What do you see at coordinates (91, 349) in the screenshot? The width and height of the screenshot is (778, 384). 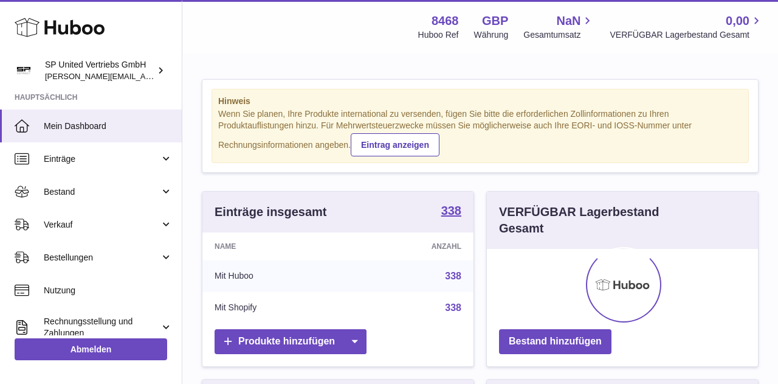 I see `a: Abmelden` at bounding box center [91, 349].